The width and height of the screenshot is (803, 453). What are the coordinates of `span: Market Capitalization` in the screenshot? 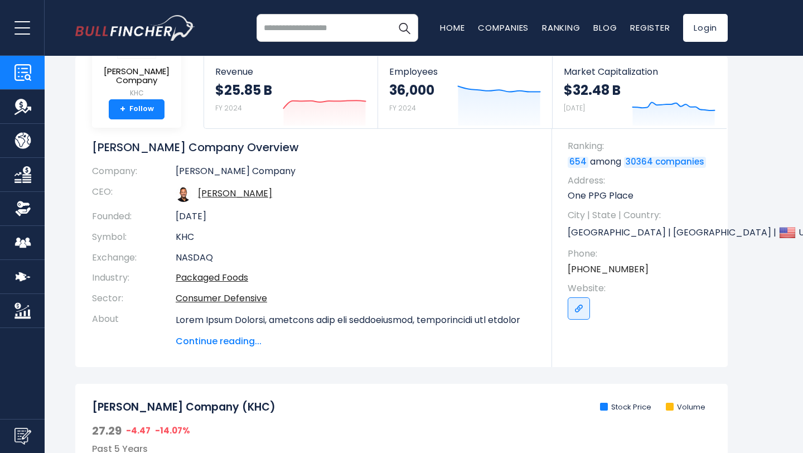 It's located at (640, 71).